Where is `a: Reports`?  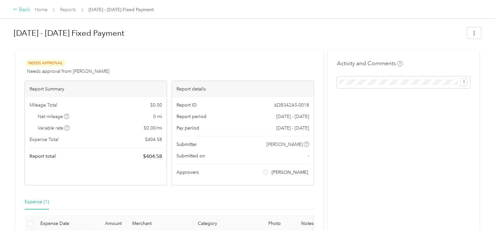
a: Reports is located at coordinates (68, 10).